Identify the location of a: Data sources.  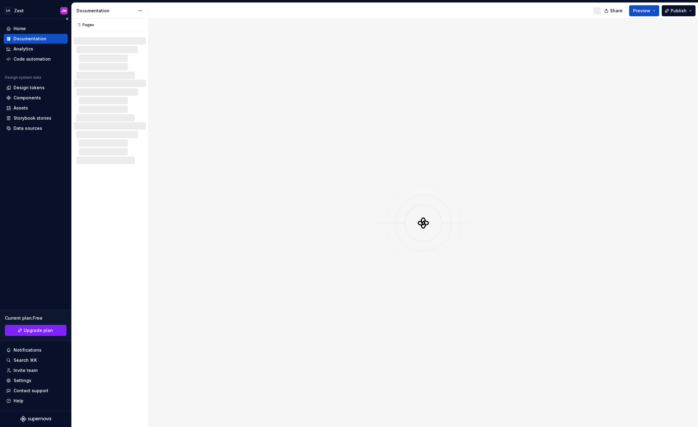
(36, 128).